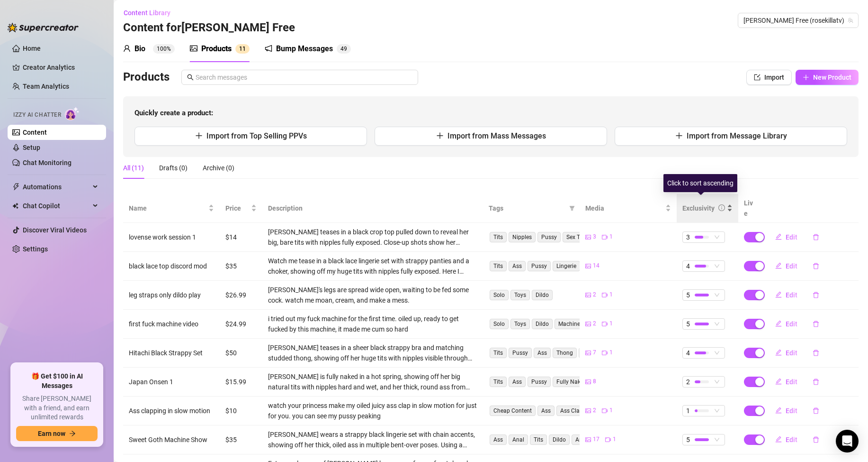 The height and width of the screenshot is (462, 868). Describe the element at coordinates (596, 266) in the screenshot. I see `span: 14` at that location.